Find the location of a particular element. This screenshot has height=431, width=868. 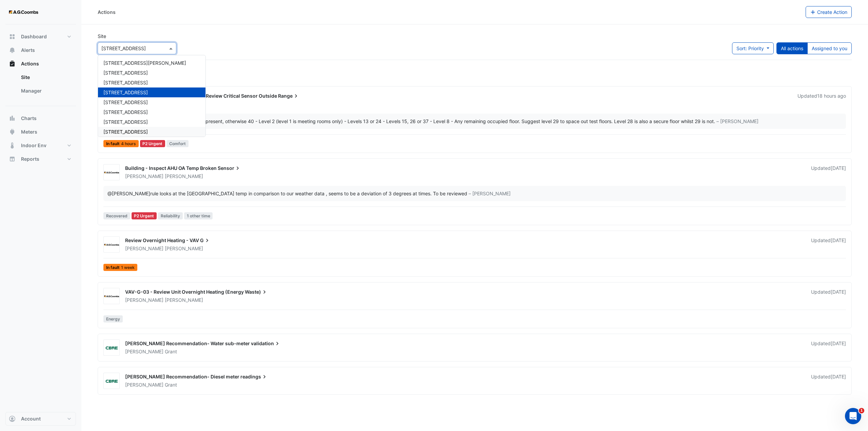

span: Comfort is located at coordinates (177, 143).